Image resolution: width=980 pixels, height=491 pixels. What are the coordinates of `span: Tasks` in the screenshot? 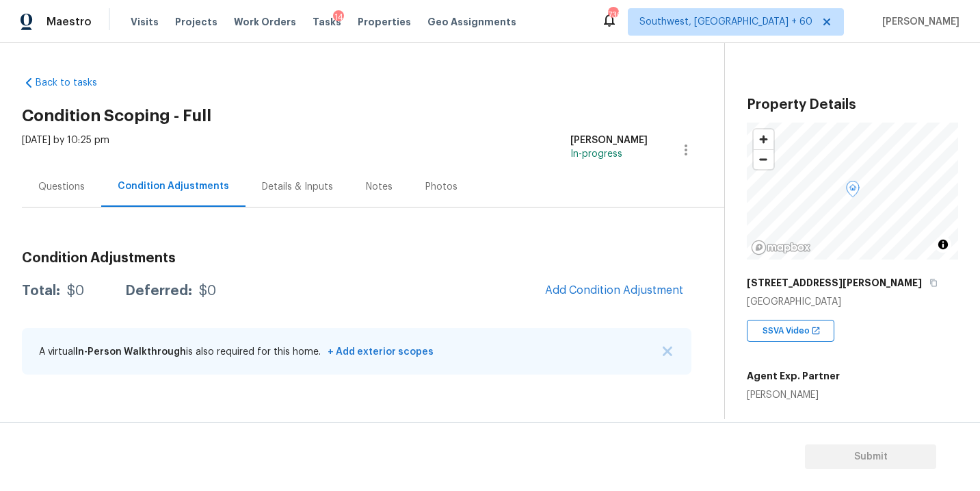 It's located at (327, 22).